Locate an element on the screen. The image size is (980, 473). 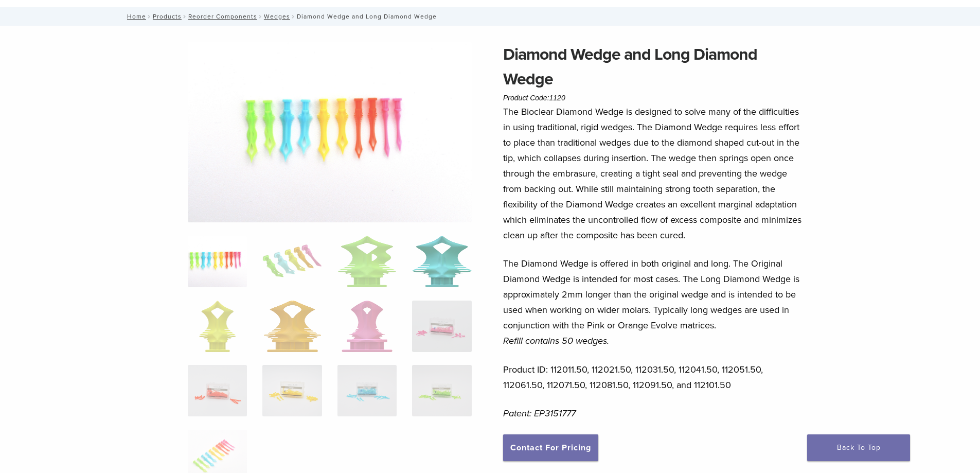
a: Home is located at coordinates (135, 16).